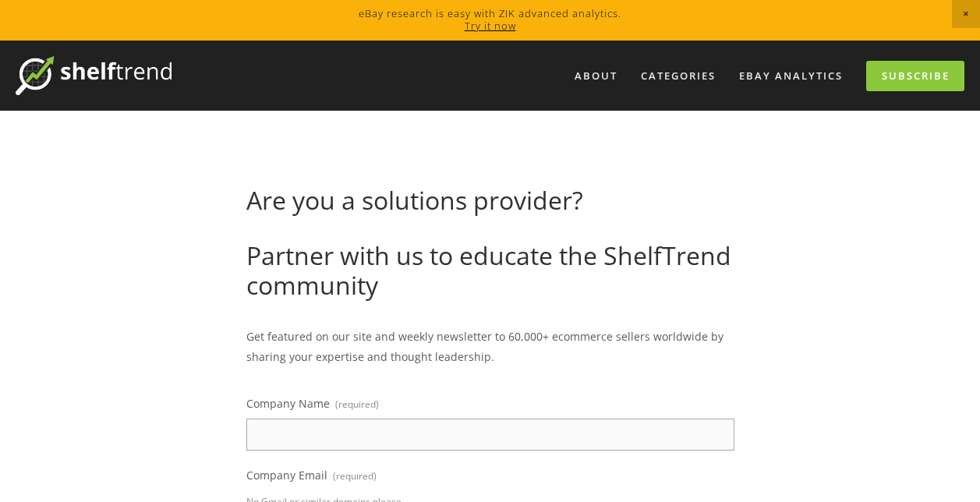  I want to click on img: ShelfTrend, so click(94, 76).